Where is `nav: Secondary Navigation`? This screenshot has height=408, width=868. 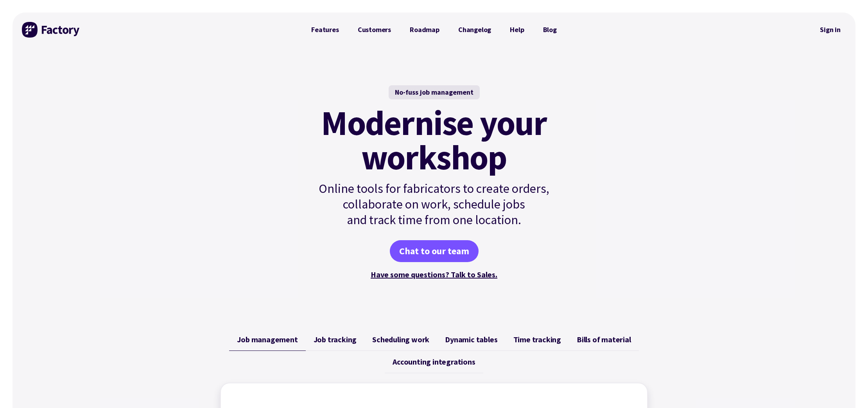
nav: Secondary Navigation is located at coordinates (830, 29).